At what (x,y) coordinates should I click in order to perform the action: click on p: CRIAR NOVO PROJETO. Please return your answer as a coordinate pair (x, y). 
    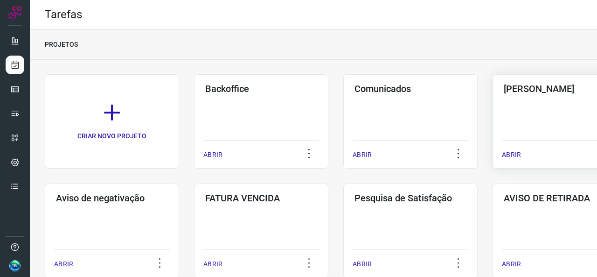
    Looking at the image, I should click on (112, 136).